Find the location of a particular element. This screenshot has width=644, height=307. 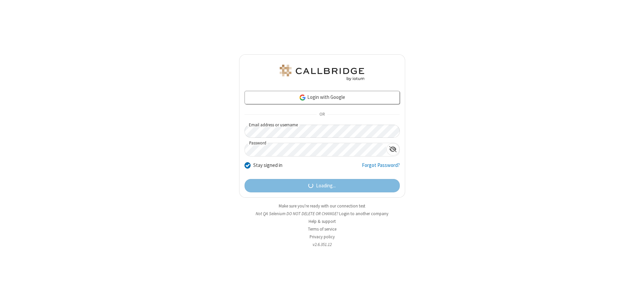

li: Not QA Selenium DO NOT DELETE OR CHANGE? is located at coordinates (322, 213).